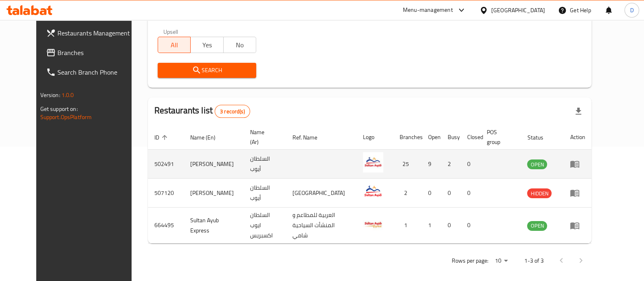 The image size is (644, 281). What do you see at coordinates (98, 33) in the screenshot?
I see `span: Restaurants Management` at bounding box center [98, 33].